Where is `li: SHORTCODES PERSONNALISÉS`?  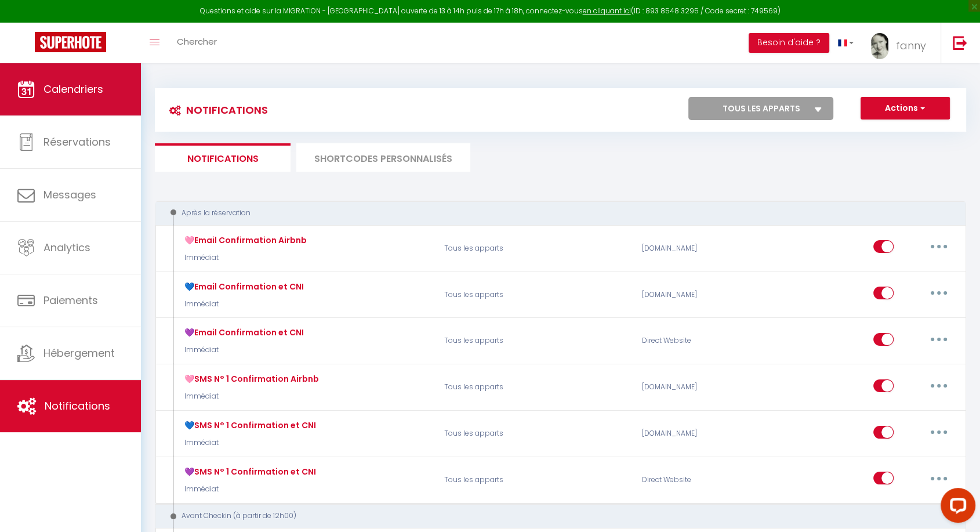 li: SHORTCODES PERSONNALISÉS is located at coordinates (383, 157).